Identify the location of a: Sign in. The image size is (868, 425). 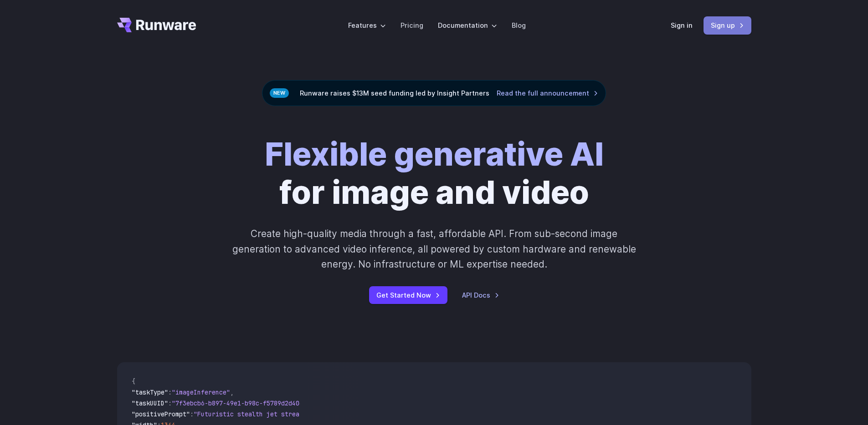
(682, 25).